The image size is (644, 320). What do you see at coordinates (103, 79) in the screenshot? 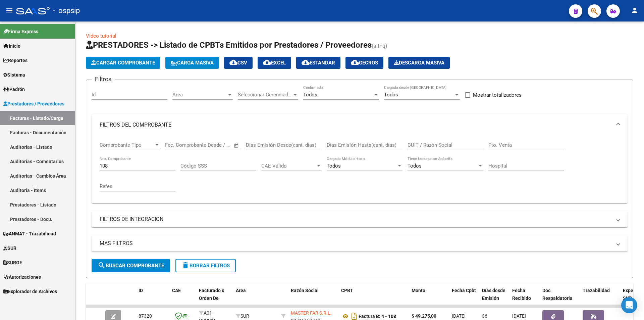
I see `h3: Filtros` at bounding box center [103, 79].